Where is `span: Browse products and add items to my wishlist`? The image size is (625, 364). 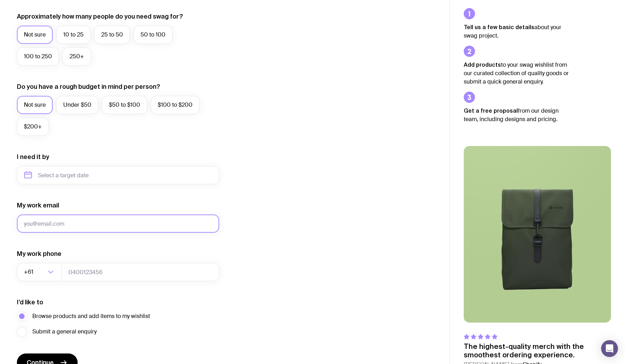
span: Browse products and add items to my wishlist is located at coordinates (91, 316).